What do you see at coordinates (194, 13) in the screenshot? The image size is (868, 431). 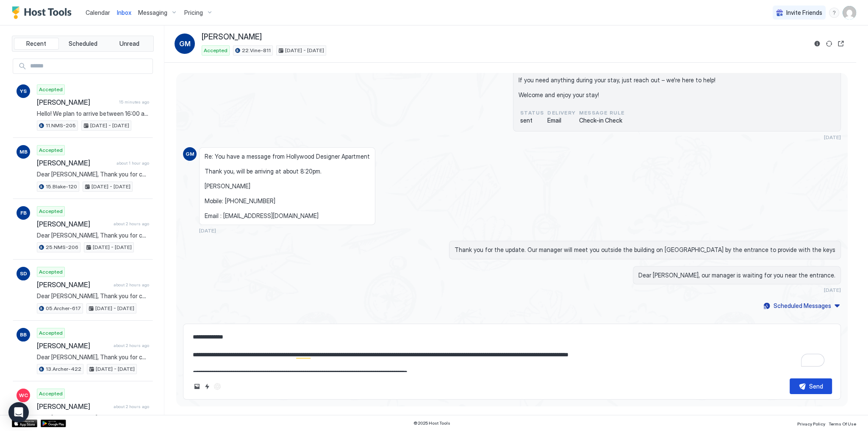 I see `span: Pricing` at bounding box center [194, 13].